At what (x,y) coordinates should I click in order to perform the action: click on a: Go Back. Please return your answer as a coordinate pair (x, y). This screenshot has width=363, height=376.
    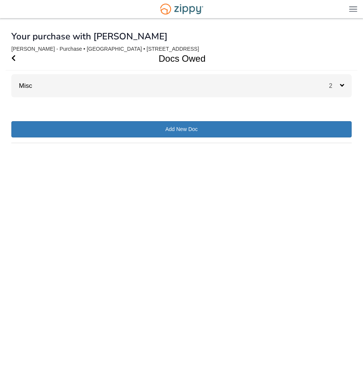
    Looking at the image, I should click on (13, 58).